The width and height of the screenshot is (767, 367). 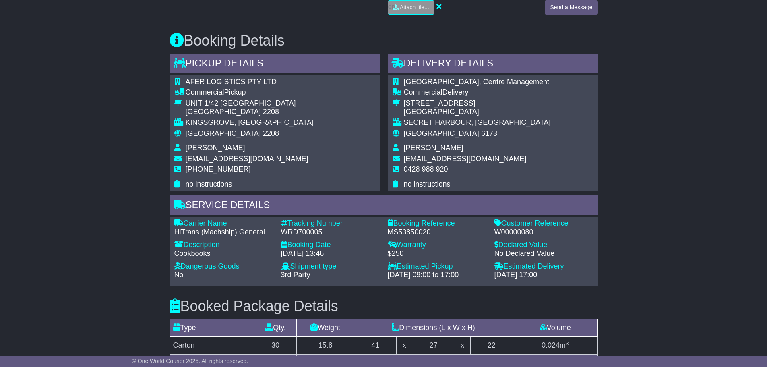 I want to click on span: 3rd Party, so click(x=296, y=275).